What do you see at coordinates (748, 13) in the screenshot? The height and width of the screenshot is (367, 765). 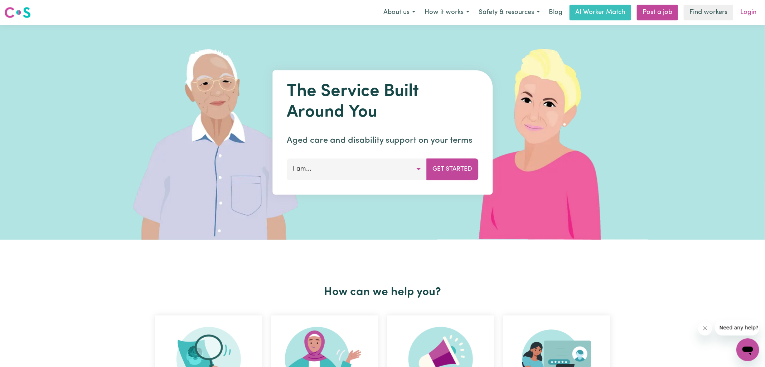 I see `a: Login` at bounding box center [748, 13].